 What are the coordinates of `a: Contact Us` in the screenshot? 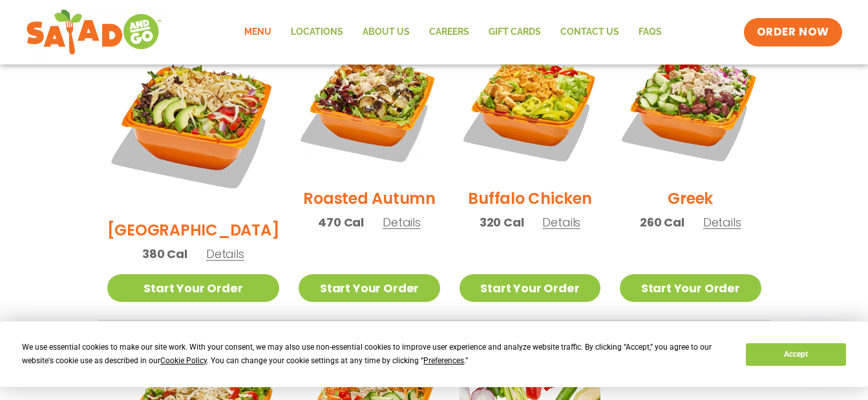 It's located at (590, 32).